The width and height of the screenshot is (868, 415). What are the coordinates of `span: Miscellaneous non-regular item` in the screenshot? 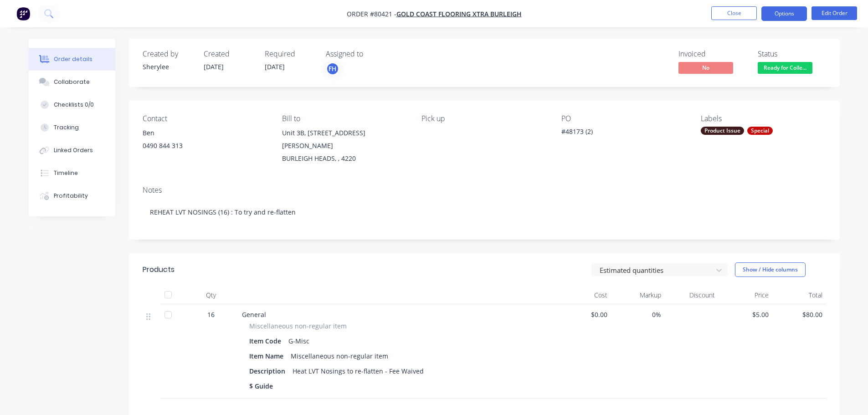 It's located at (298, 326).